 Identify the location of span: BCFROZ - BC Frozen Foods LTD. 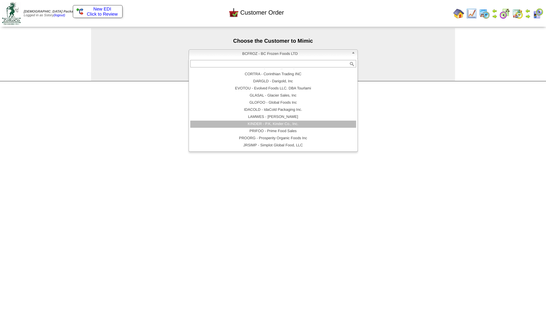
(270, 54).